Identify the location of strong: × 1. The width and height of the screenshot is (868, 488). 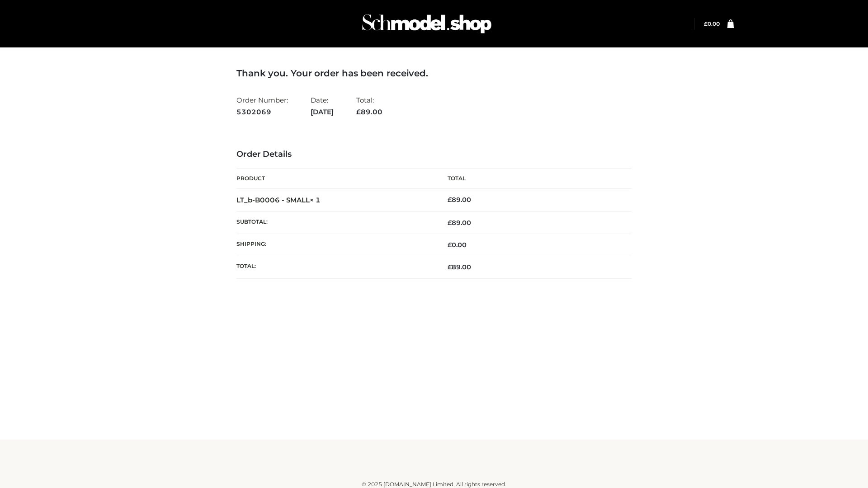
(315, 200).